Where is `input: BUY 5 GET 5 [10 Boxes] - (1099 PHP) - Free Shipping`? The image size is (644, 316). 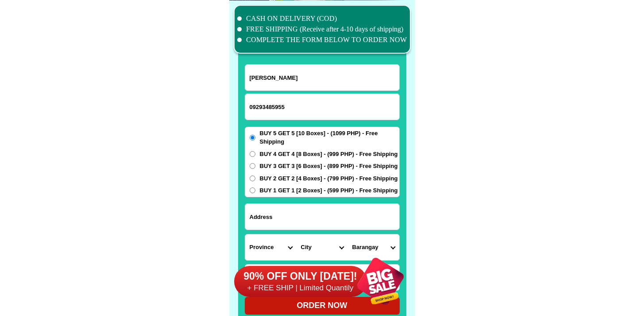
input: BUY 5 GET 5 [10 Boxes] - (1099 PHP) - Free Shipping is located at coordinates (252, 137).